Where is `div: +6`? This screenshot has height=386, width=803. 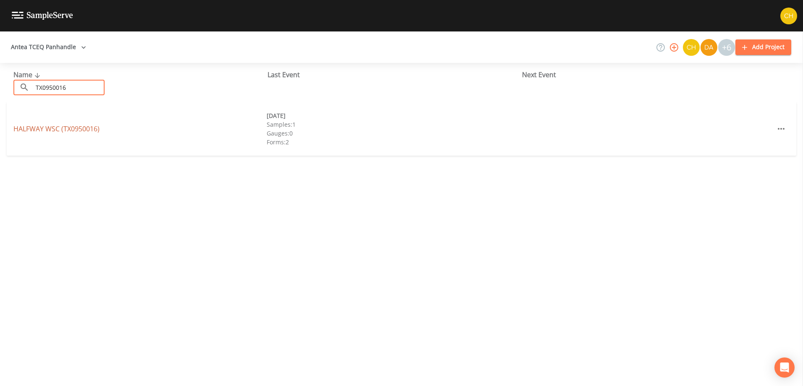 div: +6 is located at coordinates (726, 47).